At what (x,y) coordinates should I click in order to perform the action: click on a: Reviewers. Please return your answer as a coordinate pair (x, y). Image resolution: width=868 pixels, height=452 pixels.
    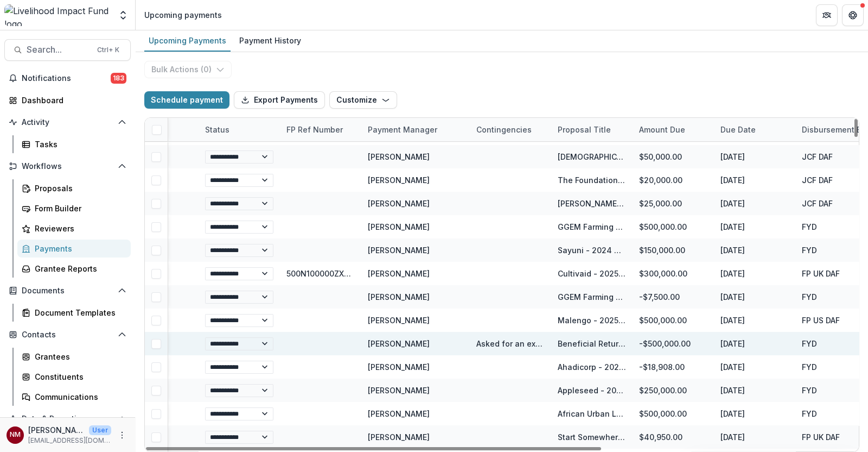
    Looking at the image, I should click on (74, 228).